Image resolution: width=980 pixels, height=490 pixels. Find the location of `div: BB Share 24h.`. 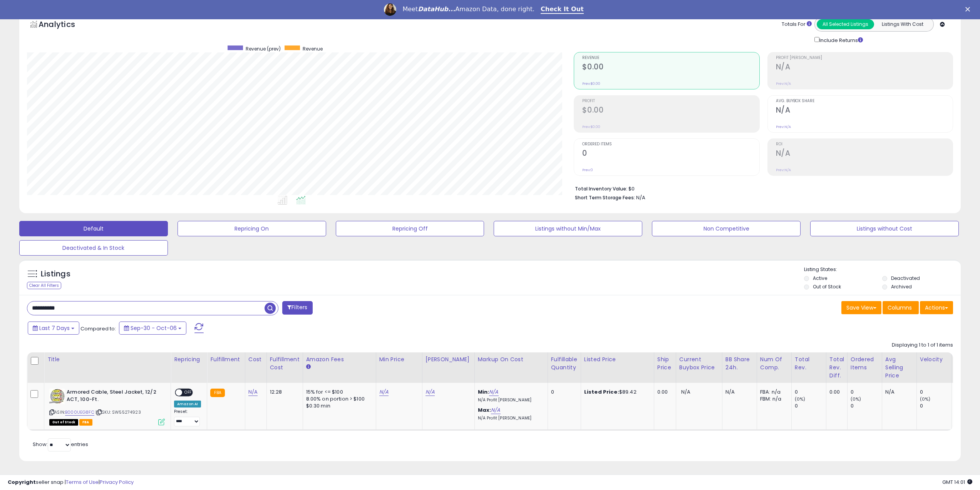

div: BB Share 24h. is located at coordinates (739, 364).